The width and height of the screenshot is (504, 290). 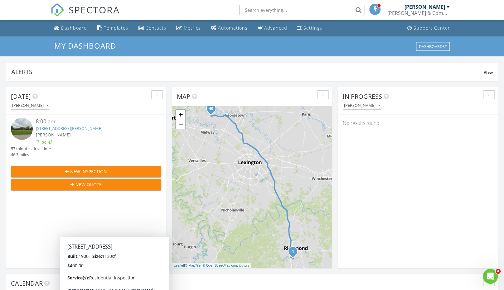 What do you see at coordinates (94, 10) in the screenshot?
I see `span: SPECTORA` at bounding box center [94, 10].